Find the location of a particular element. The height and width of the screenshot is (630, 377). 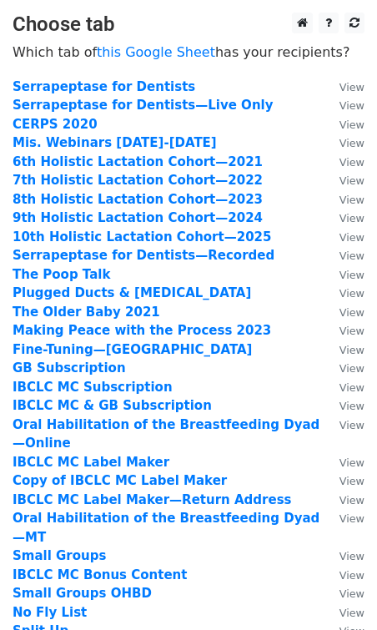

a: 6th Holistic Lactation Cohort—2021 is located at coordinates (138, 162).